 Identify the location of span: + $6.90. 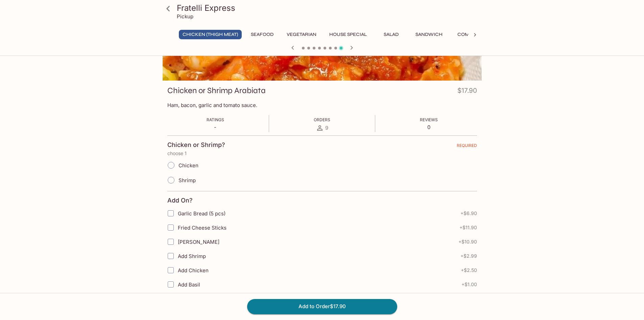
(469, 214).